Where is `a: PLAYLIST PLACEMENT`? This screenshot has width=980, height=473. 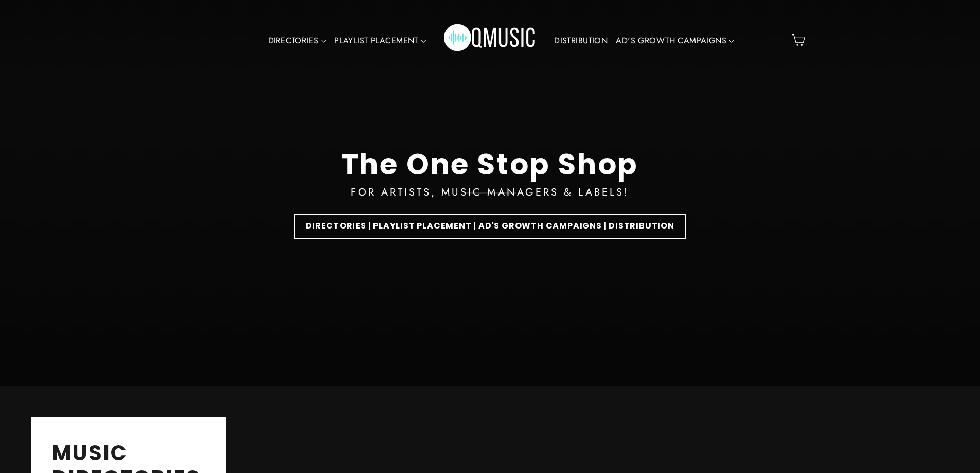 a: PLAYLIST PLACEMENT is located at coordinates (381, 40).